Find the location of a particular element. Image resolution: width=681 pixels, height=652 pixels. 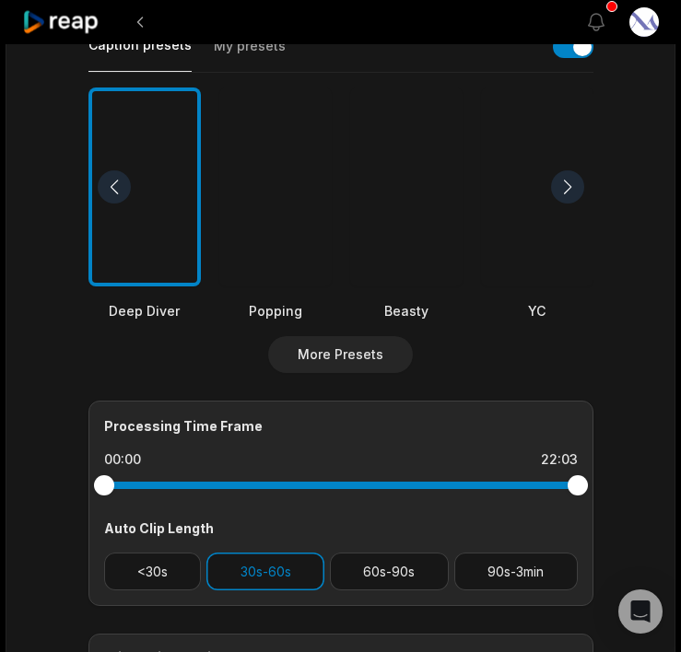

button: <30s is located at coordinates (153, 571).